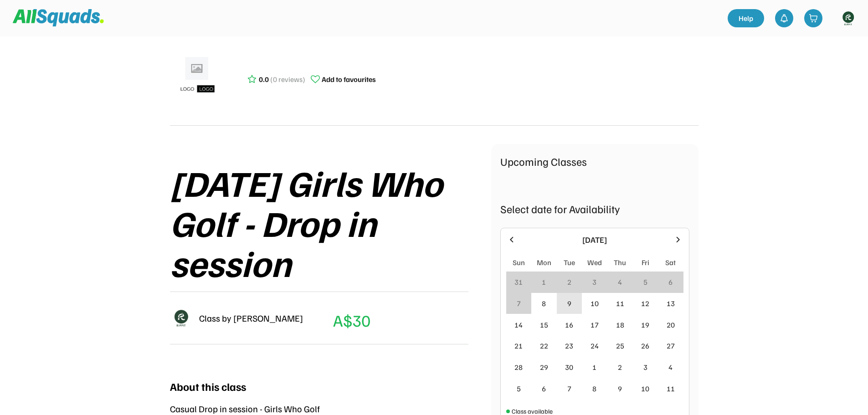 The width and height of the screenshot is (868, 415). I want to click on div: 28, so click(519, 368).